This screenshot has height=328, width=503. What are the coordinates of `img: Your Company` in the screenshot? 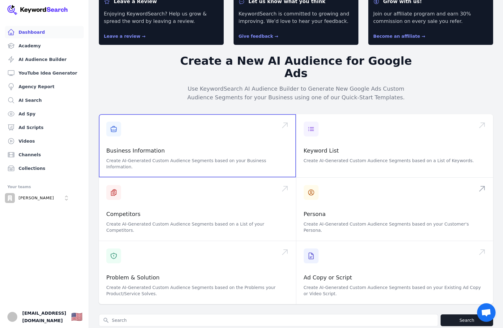 It's located at (38, 10).